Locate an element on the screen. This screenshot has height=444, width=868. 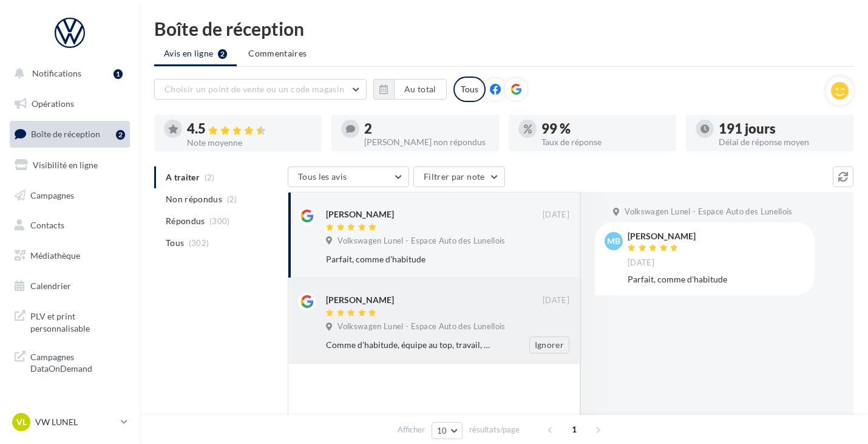
button: Choisir un point de vente ou un code magasin is located at coordinates (260, 89).